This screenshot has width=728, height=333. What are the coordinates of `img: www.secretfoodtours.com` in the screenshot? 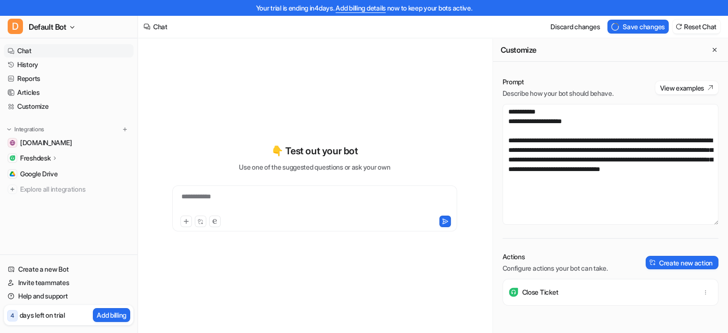 It's located at (12, 143).